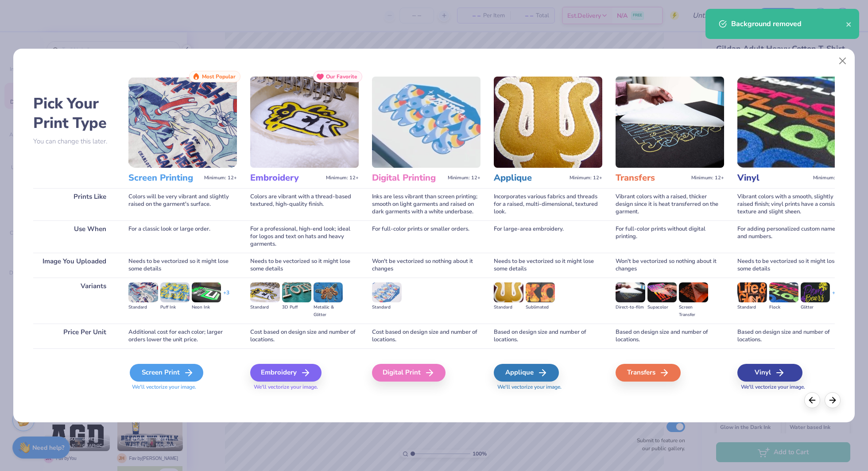  I want to click on div: For large-area embroidery., so click(548, 237).